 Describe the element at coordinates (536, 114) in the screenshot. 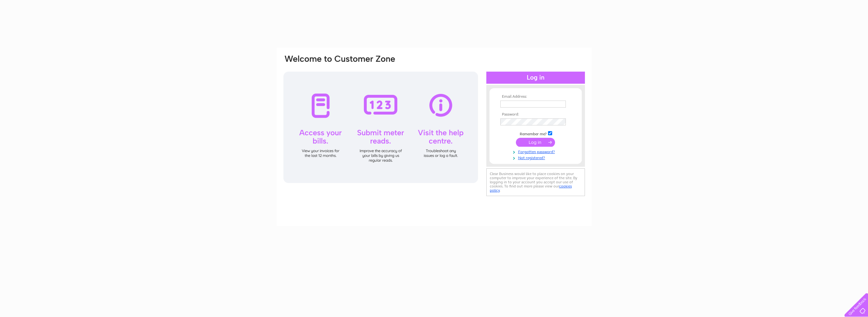

I see `th: Password:` at that location.